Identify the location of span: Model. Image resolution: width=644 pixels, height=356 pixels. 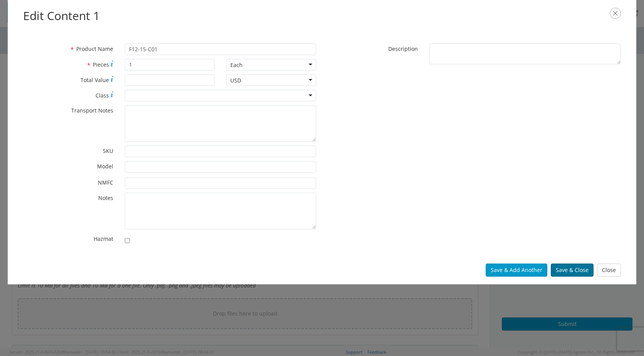
(105, 166).